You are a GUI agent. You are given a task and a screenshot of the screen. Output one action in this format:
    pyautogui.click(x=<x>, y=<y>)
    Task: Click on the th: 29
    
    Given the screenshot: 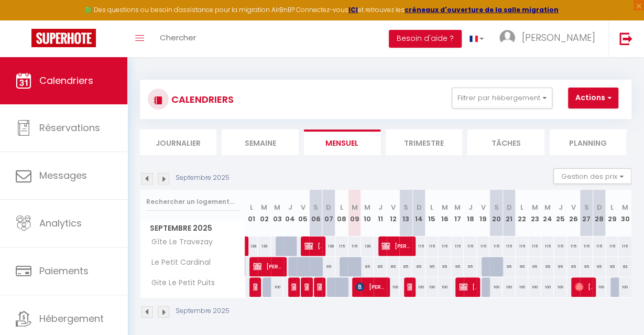 What is the action you would take?
    pyautogui.click(x=612, y=213)
    